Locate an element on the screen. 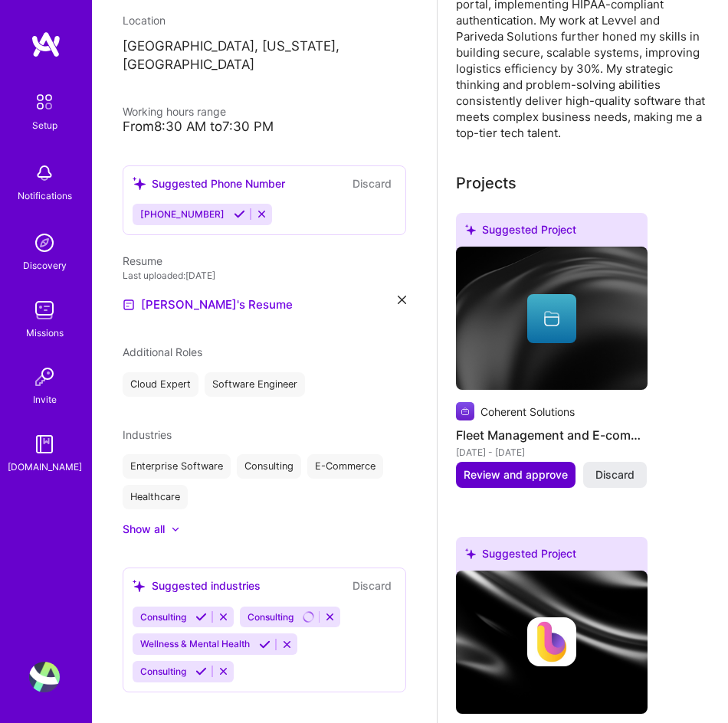  div: Show all is located at coordinates (143, 529).